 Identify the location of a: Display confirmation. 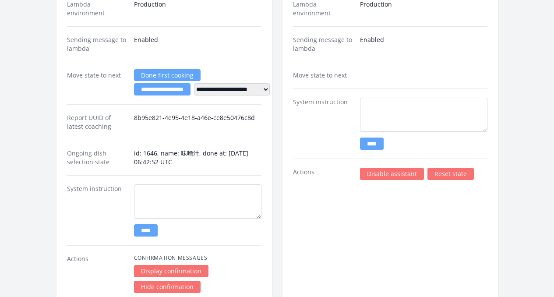
(171, 271).